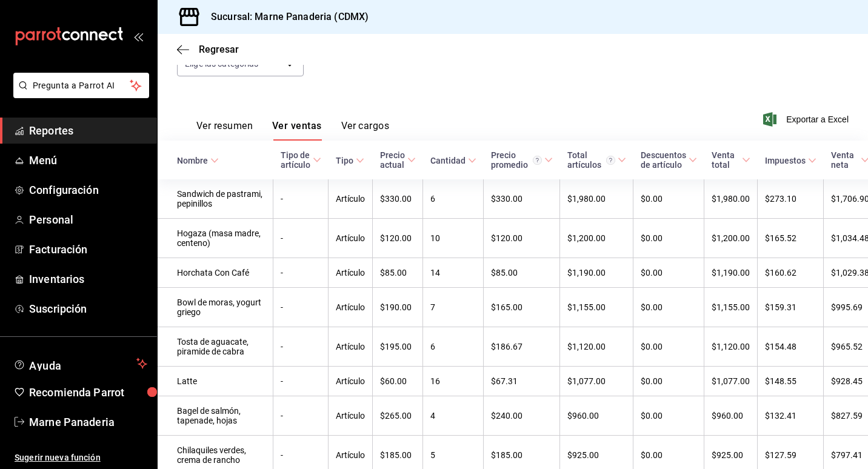 The height and width of the screenshot is (469, 868). What do you see at coordinates (453, 416) in the screenshot?
I see `td: 4` at bounding box center [453, 416].